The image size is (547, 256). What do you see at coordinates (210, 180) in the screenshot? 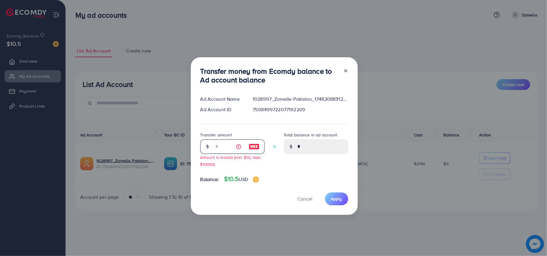
I see `span: Balance:` at bounding box center [210, 180].